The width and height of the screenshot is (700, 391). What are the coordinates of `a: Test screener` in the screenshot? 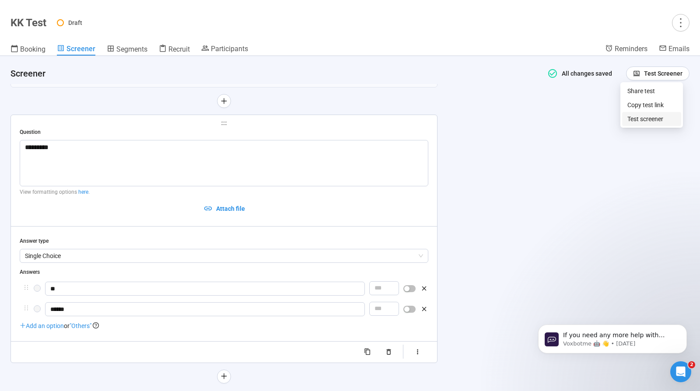 It's located at (645, 119).